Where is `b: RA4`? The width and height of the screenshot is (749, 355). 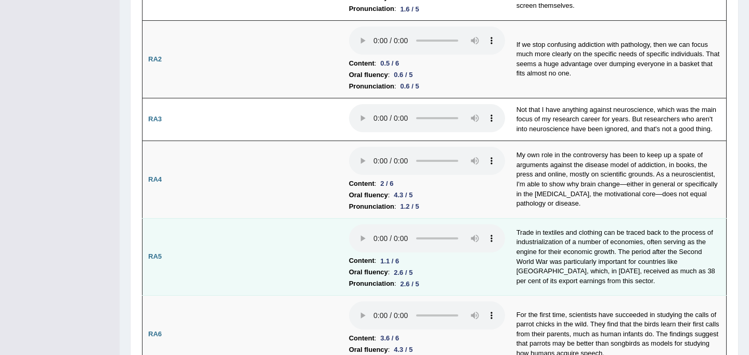 b: RA4 is located at coordinates (155, 179).